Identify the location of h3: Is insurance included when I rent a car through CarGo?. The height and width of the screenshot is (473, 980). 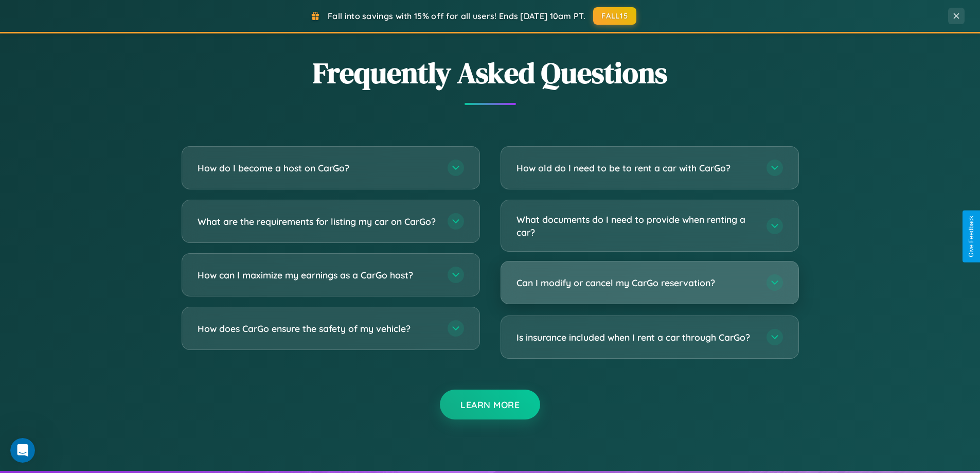
(636, 336).